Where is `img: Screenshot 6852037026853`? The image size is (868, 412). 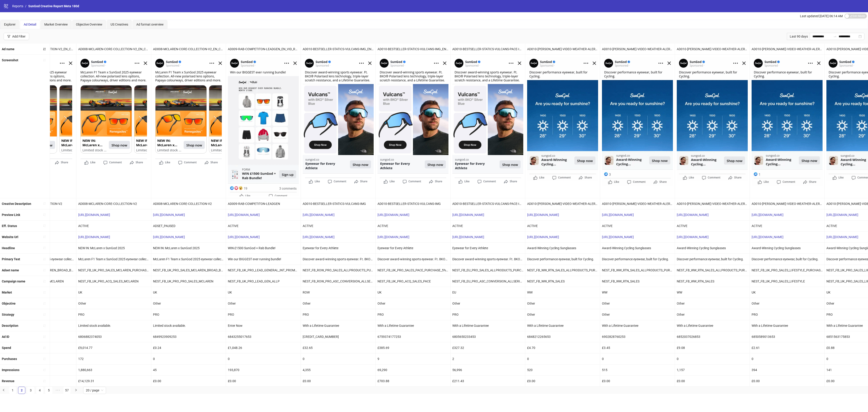 img: Screenshot 6852037026853 is located at coordinates (712, 119).